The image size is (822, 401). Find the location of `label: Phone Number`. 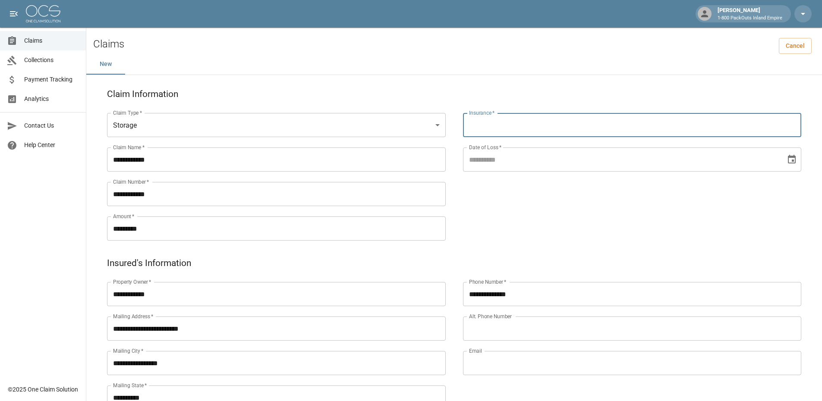

label: Phone Number is located at coordinates (487, 282).